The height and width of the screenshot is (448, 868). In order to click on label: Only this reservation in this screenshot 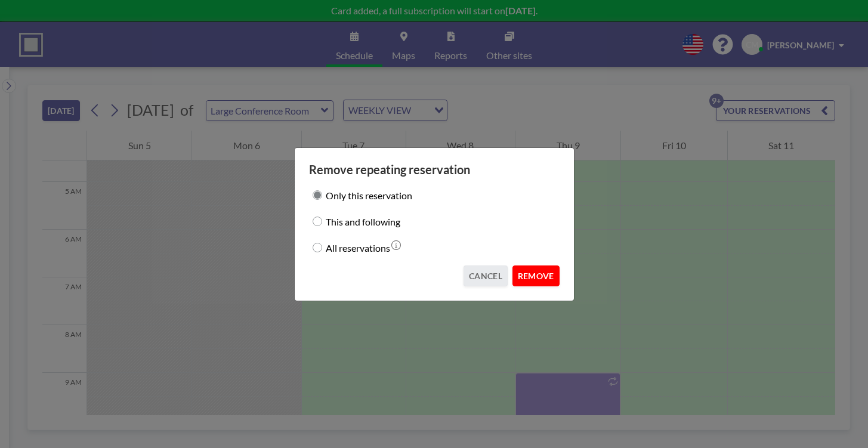, I will do `click(368, 195)`.